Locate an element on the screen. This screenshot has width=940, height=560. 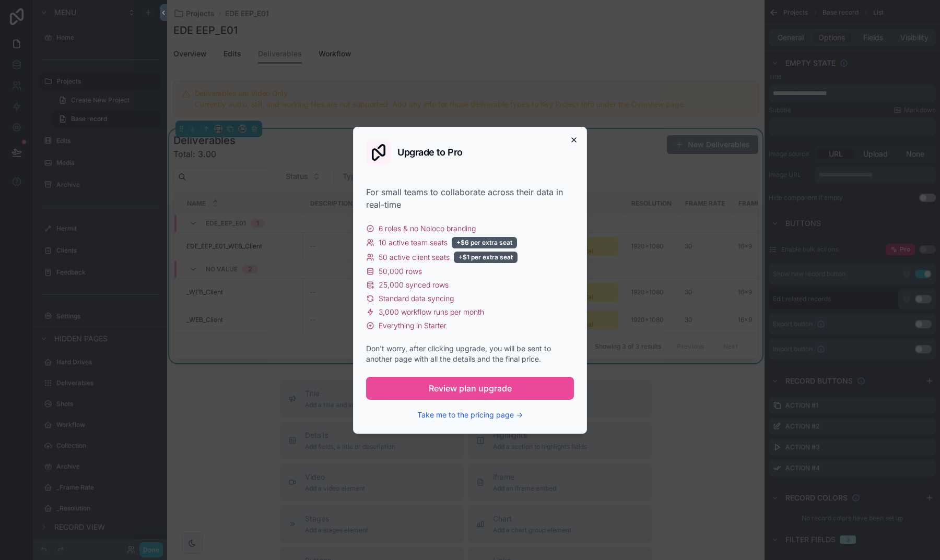
span: 50,000 rows is located at coordinates (400, 271).